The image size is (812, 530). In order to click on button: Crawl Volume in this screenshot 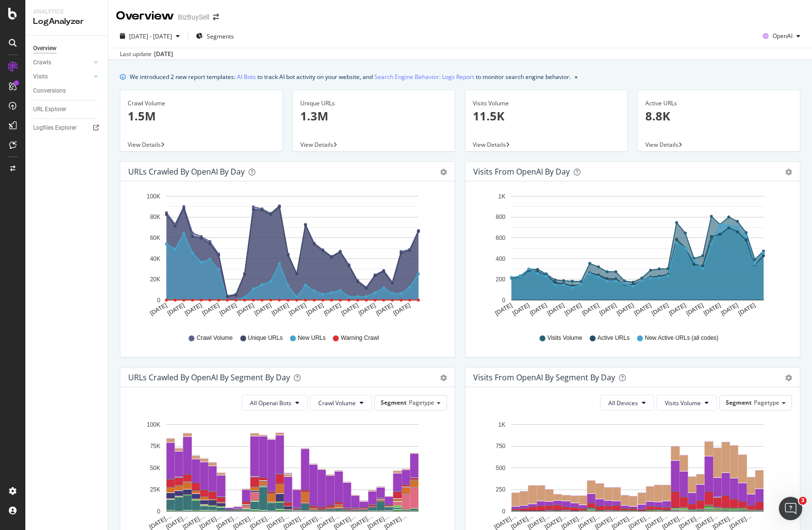, I will do `click(341, 403)`.